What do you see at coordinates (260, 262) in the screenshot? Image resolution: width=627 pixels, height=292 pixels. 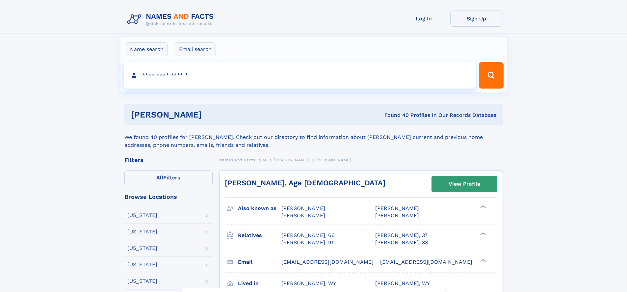 I see `h3: Email` at bounding box center [260, 262].